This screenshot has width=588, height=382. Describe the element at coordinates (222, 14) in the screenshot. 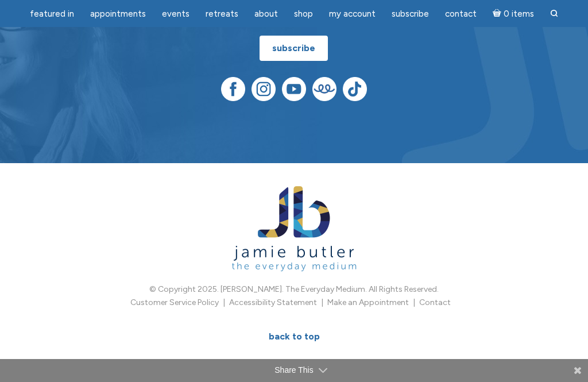

I see `a: Retreats` at that location.